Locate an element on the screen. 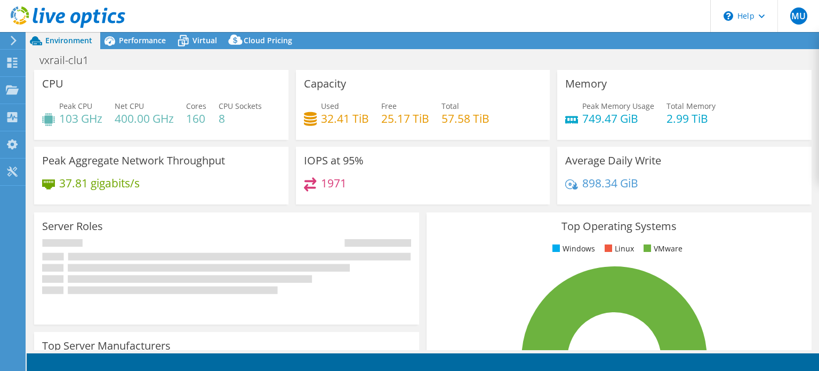 This screenshot has height=371, width=819. h4: 749.47 GiB is located at coordinates (618, 118).